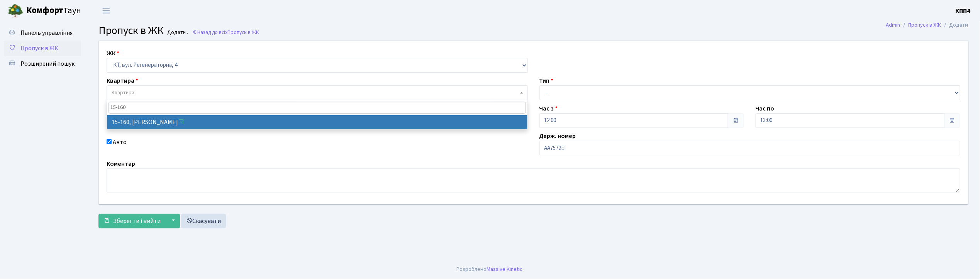  What do you see at coordinates (46, 33) in the screenshot?
I see `span: Панель управління` at bounding box center [46, 33].